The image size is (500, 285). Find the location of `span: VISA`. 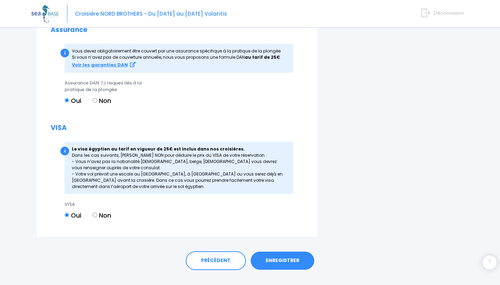

span: VISA is located at coordinates (70, 204).